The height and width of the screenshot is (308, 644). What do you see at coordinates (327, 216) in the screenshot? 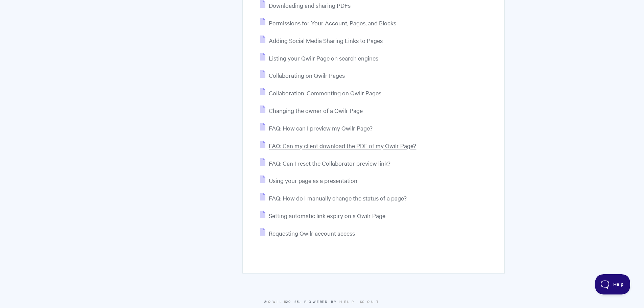
I see `span: Setting automatic link expiry on a Qwilr Page` at bounding box center [327, 216].